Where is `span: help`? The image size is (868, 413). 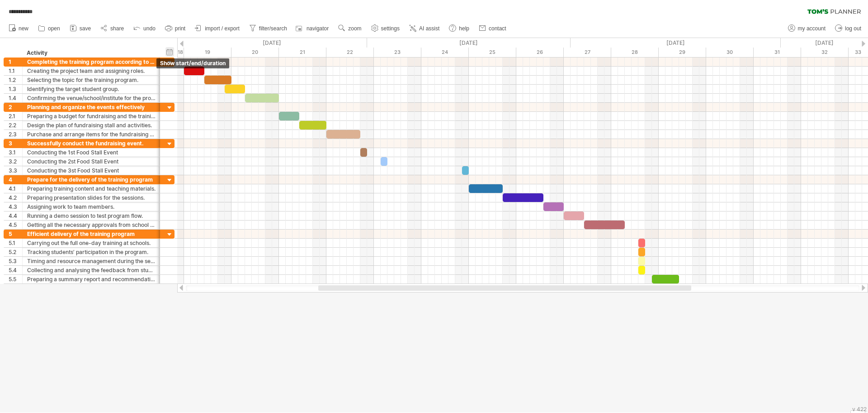 span: help is located at coordinates (464, 29).